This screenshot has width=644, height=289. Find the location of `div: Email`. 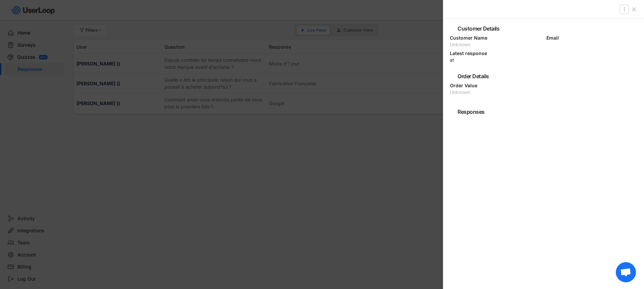

div: Email is located at coordinates (591, 38).